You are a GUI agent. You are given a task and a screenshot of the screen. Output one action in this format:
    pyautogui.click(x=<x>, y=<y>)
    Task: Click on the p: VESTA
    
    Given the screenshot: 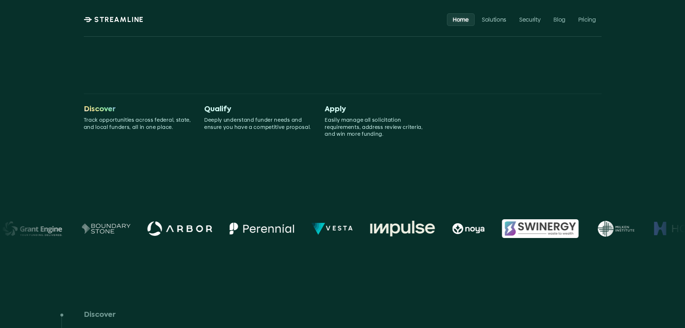 What is the action you would take?
    pyautogui.click(x=339, y=228)
    